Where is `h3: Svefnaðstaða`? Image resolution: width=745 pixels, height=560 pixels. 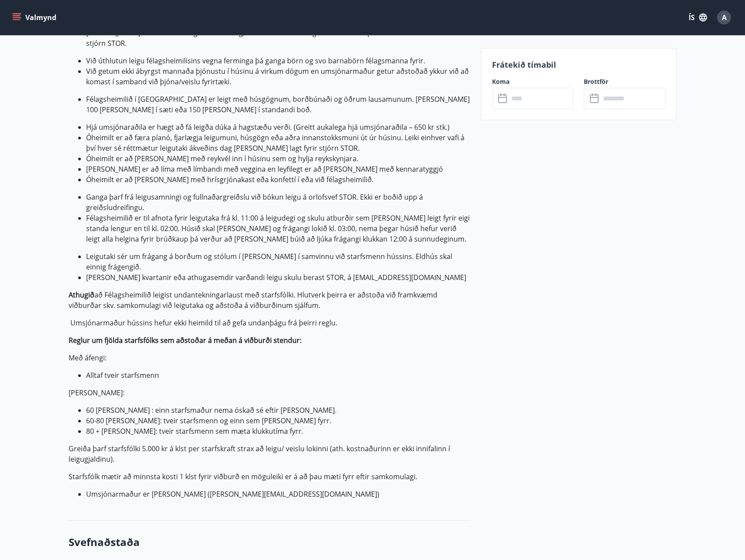
h3: Svefnaðstaða is located at coordinates (269, 542).